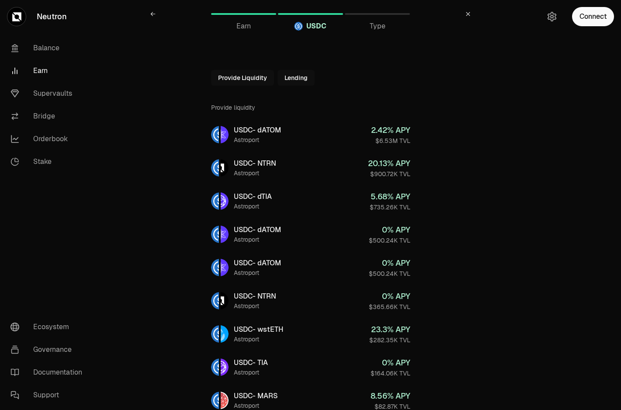 Image resolution: width=621 pixels, height=410 pixels. I want to click on a: Stake, so click(49, 162).